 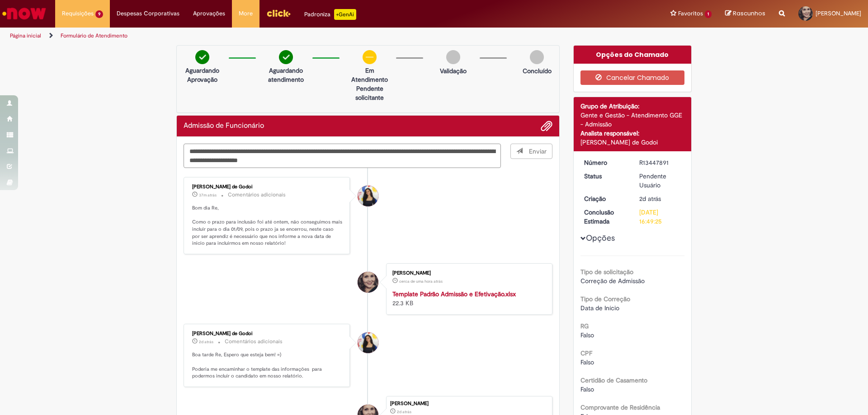 I want to click on span: Correção de Admissão, so click(x=613, y=281).